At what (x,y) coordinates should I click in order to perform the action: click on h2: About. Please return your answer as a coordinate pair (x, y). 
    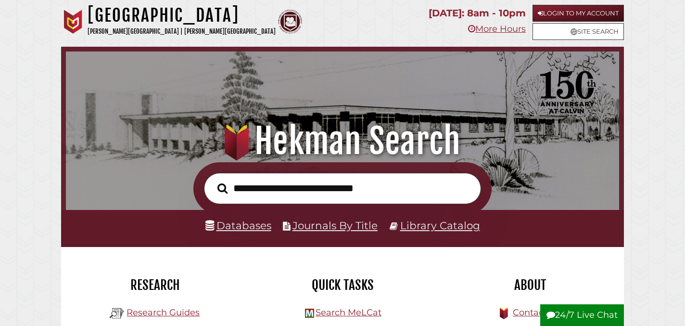
    Looking at the image, I should click on (530, 285).